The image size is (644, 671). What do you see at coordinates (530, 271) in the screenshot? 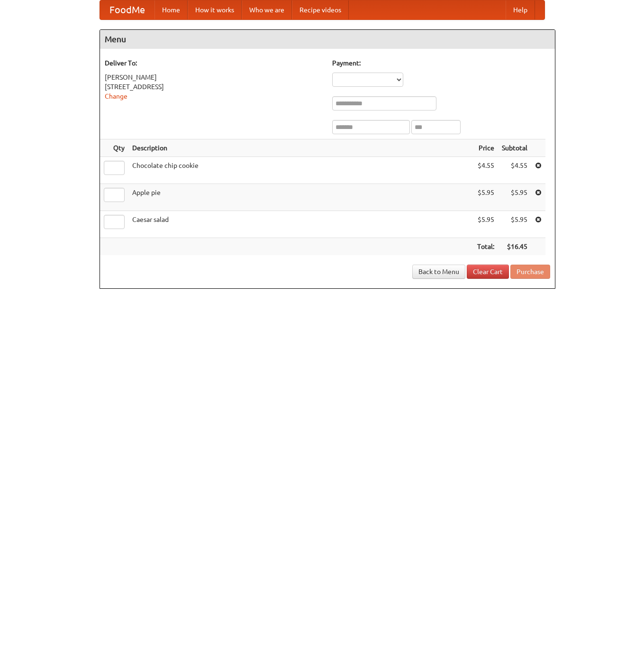
I see `button: Purchase` at bounding box center [530, 271].